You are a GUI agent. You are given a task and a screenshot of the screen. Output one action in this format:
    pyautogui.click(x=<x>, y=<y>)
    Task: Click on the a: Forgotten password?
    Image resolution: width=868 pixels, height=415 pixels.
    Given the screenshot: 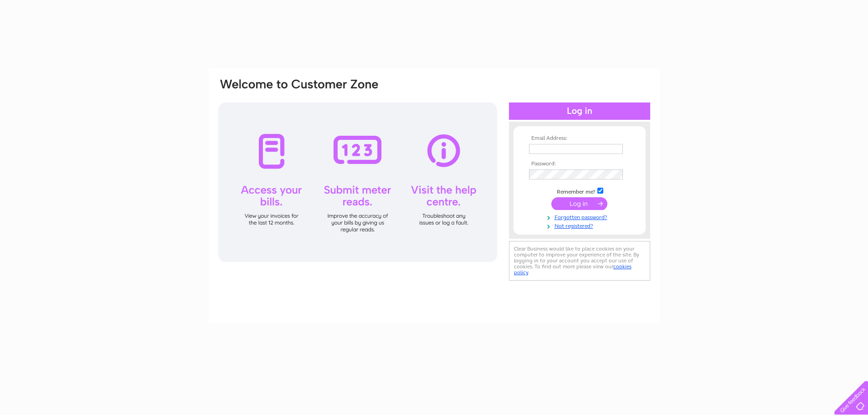 What is the action you would take?
    pyautogui.click(x=580, y=217)
    